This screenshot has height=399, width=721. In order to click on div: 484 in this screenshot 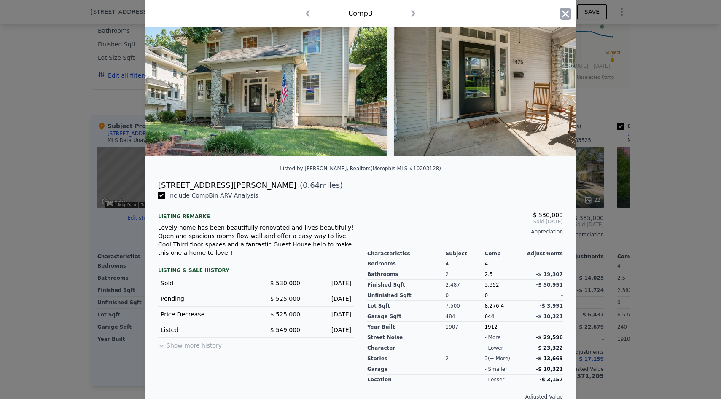, I will do `click(465, 317)`.